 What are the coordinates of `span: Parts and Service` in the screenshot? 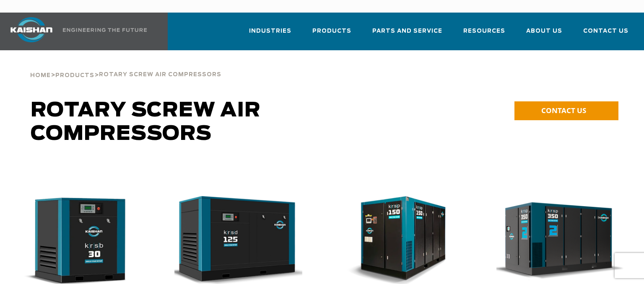 It's located at (407, 31).